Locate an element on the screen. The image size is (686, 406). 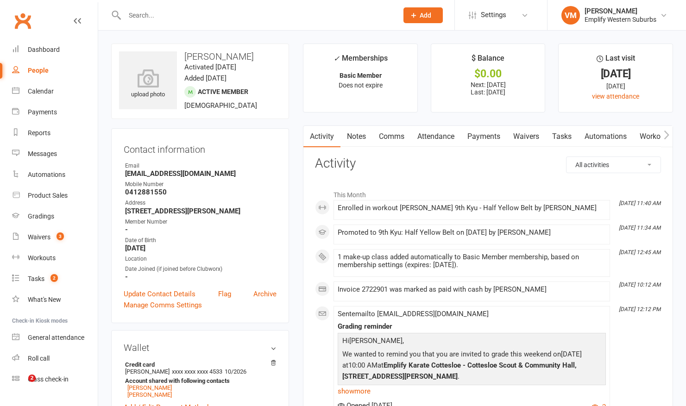
div: Gradings is located at coordinates (41, 216).